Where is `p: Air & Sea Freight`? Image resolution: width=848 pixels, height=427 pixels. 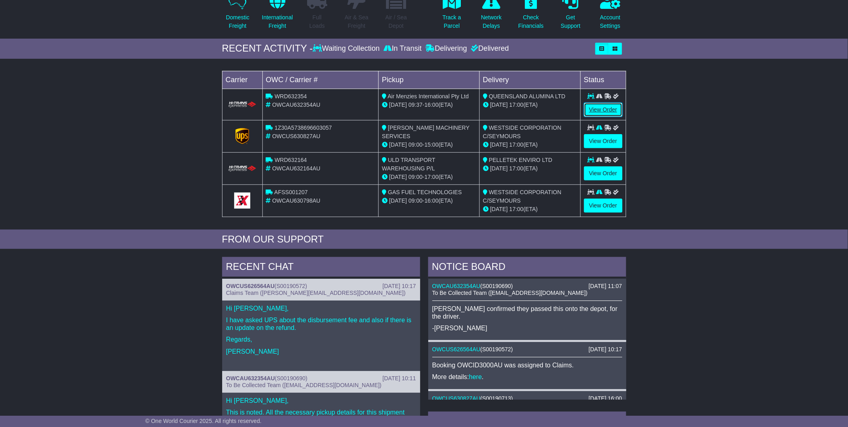
p: Air & Sea Freight is located at coordinates (357, 22).